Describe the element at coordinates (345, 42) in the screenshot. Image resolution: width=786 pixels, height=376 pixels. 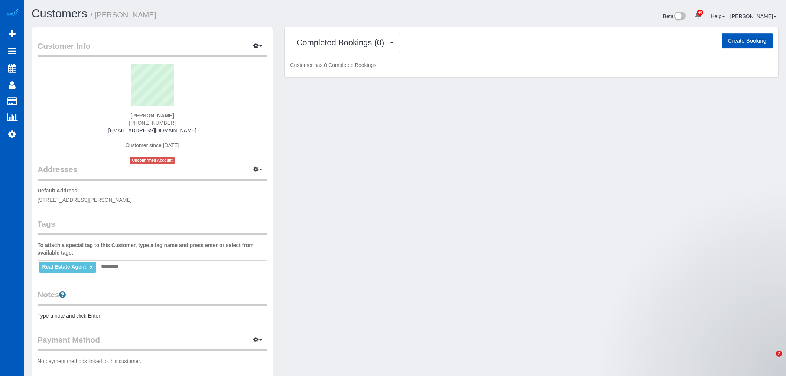
I see `button: Completed Bookings (0)` at that location.